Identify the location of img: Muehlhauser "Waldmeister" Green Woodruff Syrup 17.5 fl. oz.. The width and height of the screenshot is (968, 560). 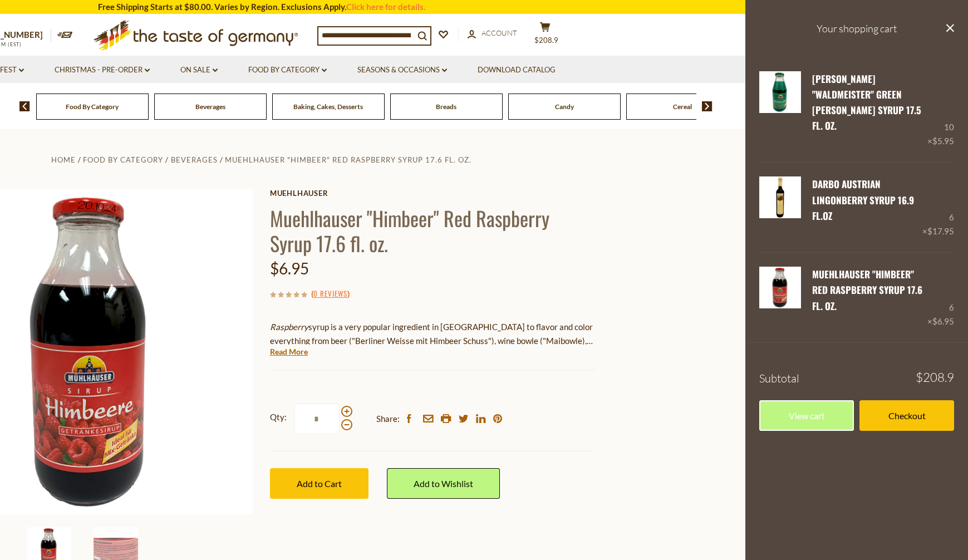
(780, 92).